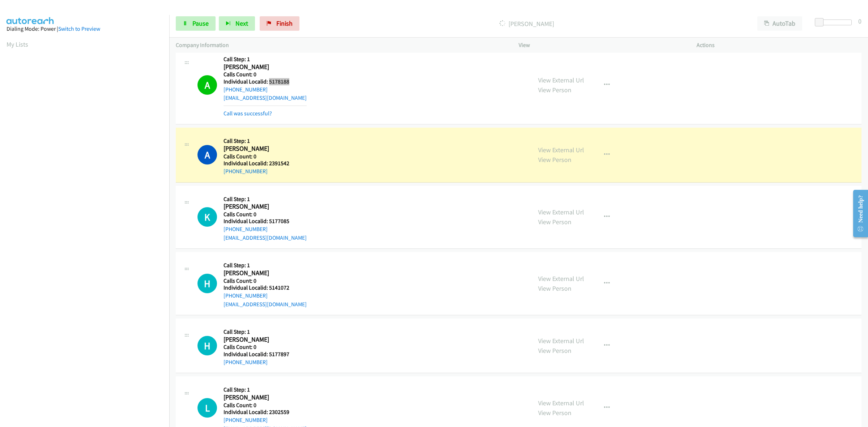 The height and width of the screenshot is (427, 868). I want to click on h1: K, so click(207, 217).